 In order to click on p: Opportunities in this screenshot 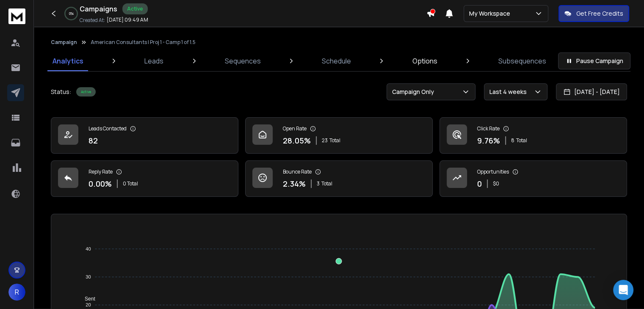, I will do `click(493, 172)`.